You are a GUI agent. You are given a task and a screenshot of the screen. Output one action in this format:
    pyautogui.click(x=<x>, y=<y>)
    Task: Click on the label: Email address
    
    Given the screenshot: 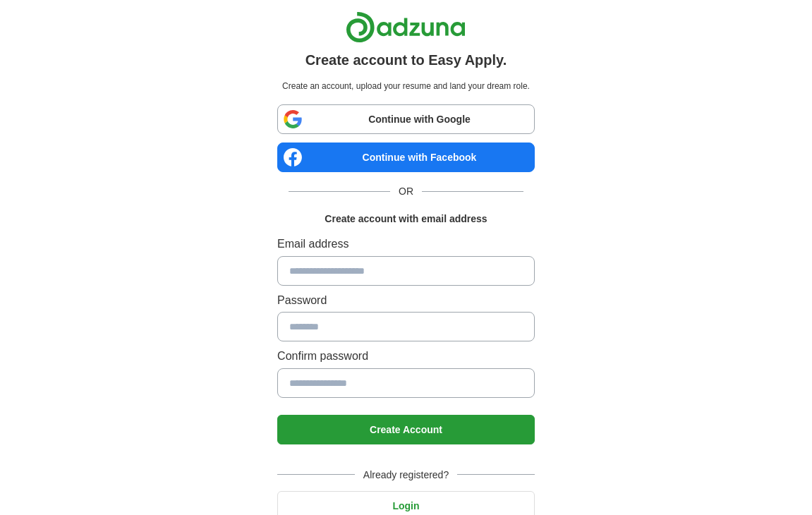 What is the action you would take?
    pyautogui.click(x=406, y=244)
    